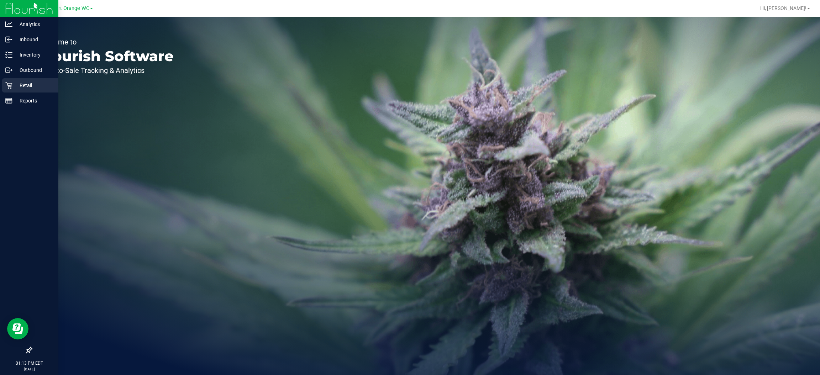 This screenshot has height=375, width=820. I want to click on p: Inventory, so click(34, 55).